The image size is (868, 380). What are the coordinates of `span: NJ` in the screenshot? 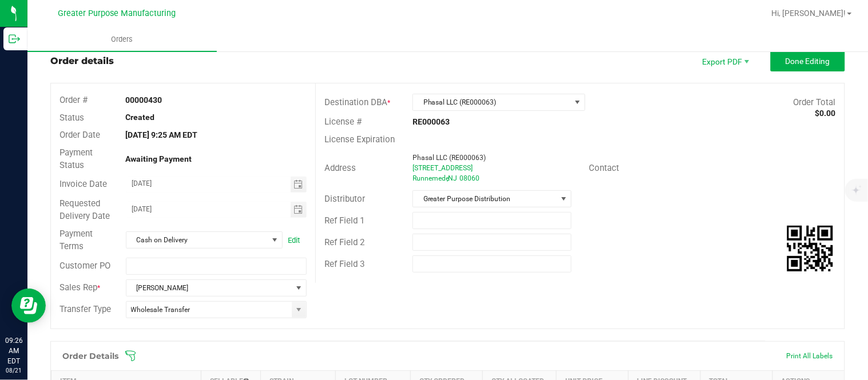 It's located at (453, 178).